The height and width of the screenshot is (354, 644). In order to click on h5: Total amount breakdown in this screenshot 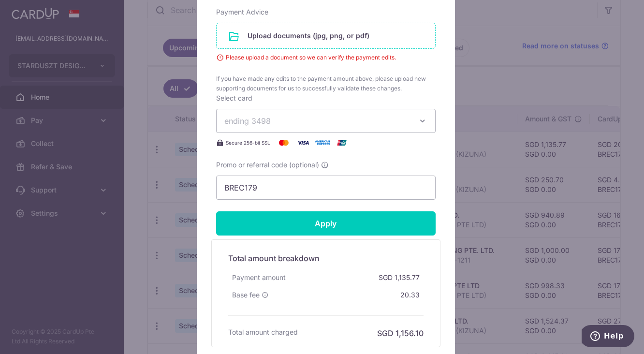, I will do `click(326, 258)`.